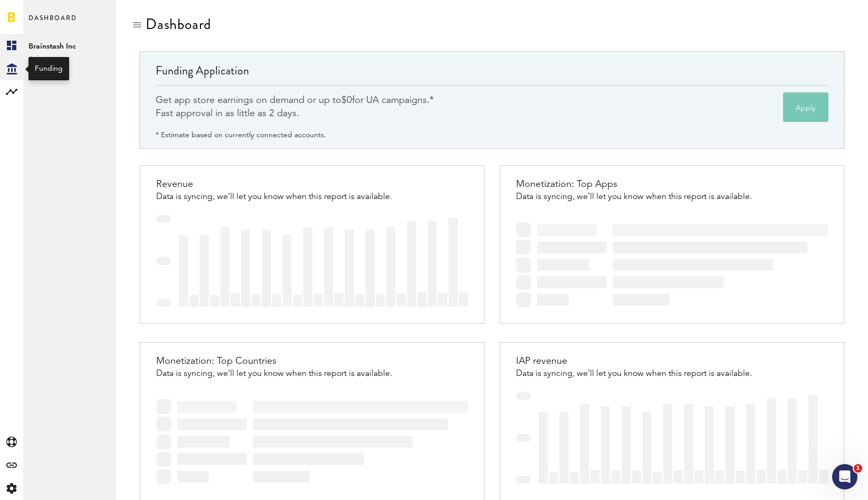 This screenshot has height=500, width=868. What do you see at coordinates (634, 185) in the screenshot?
I see `div: Monetization: Top Apps` at bounding box center [634, 185].